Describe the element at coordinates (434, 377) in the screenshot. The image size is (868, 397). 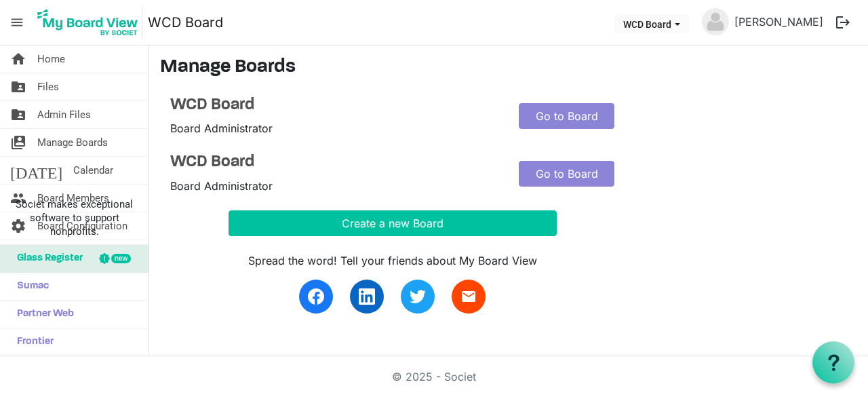
I see `a: © 2025 - Societ` at that location.